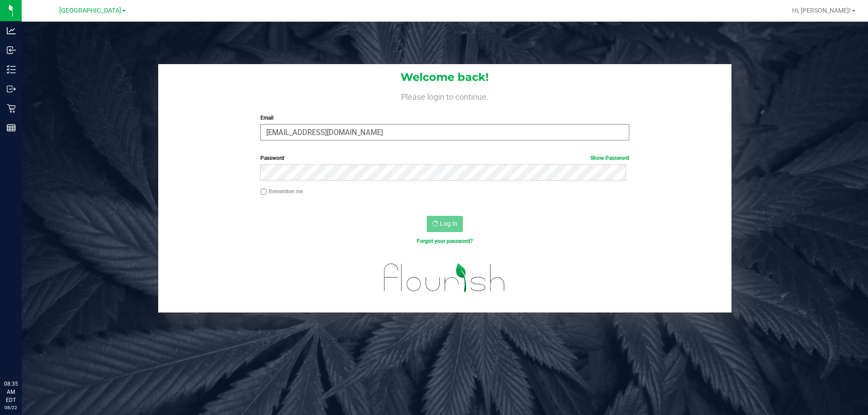 The height and width of the screenshot is (415, 868). I want to click on button: Log In, so click(445, 224).